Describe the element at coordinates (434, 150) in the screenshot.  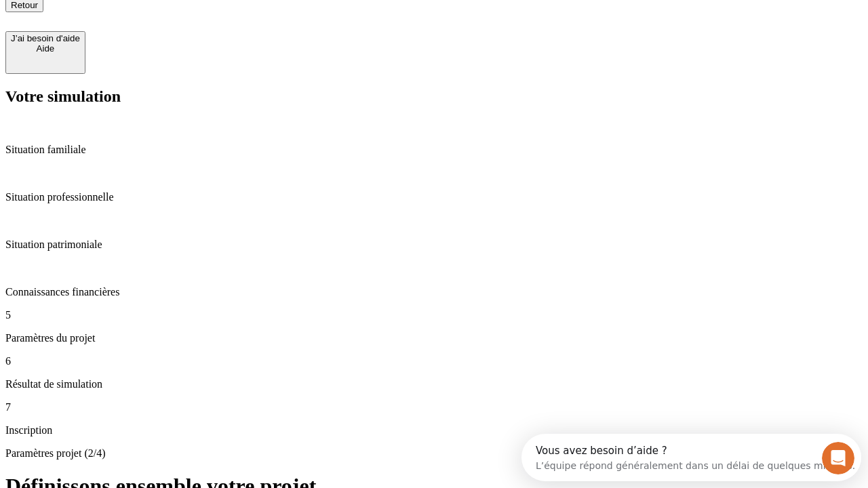
I see `p: Situation familiale` at that location.